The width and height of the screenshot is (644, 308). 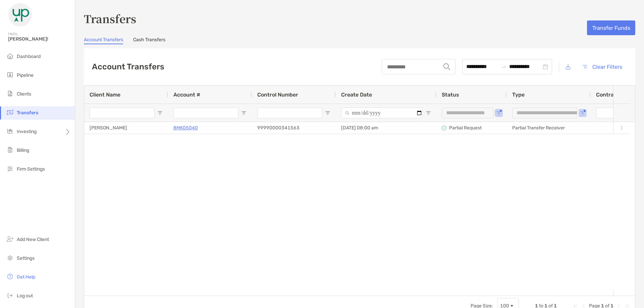 What do you see at coordinates (10, 112) in the screenshot?
I see `img: transfers icon` at bounding box center [10, 112].